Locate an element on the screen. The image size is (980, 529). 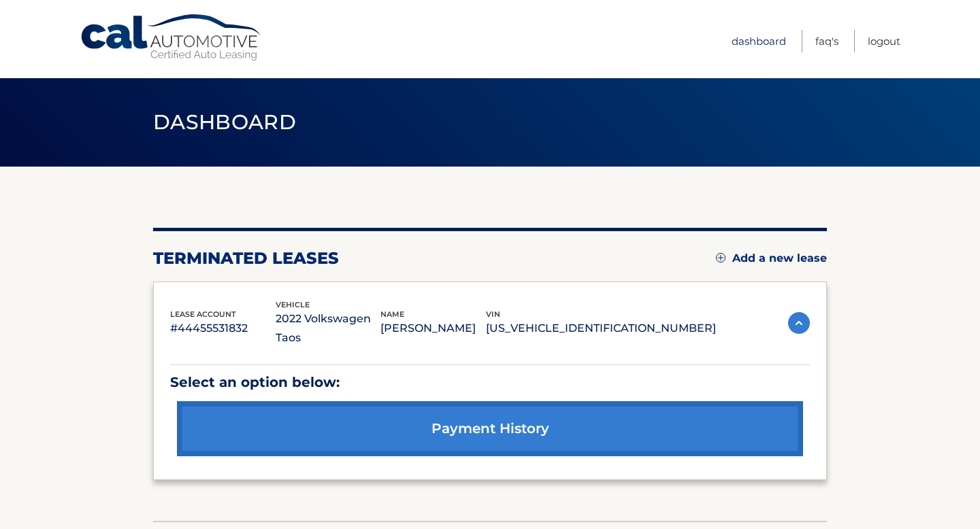
span: lease account is located at coordinates (203, 314).